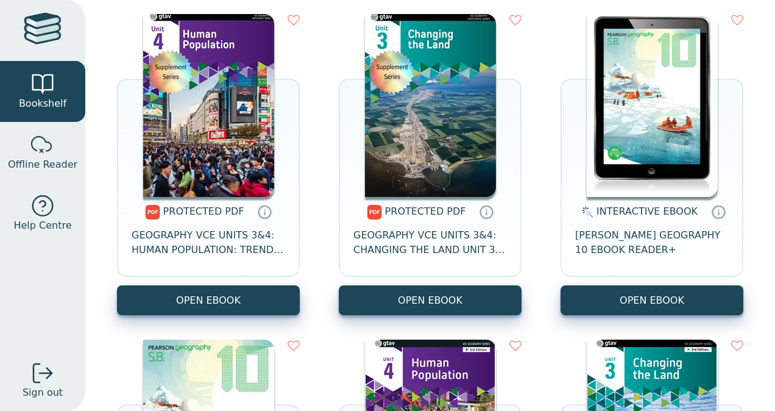  What do you see at coordinates (42, 225) in the screenshot?
I see `span: Help Centre` at bounding box center [42, 225].